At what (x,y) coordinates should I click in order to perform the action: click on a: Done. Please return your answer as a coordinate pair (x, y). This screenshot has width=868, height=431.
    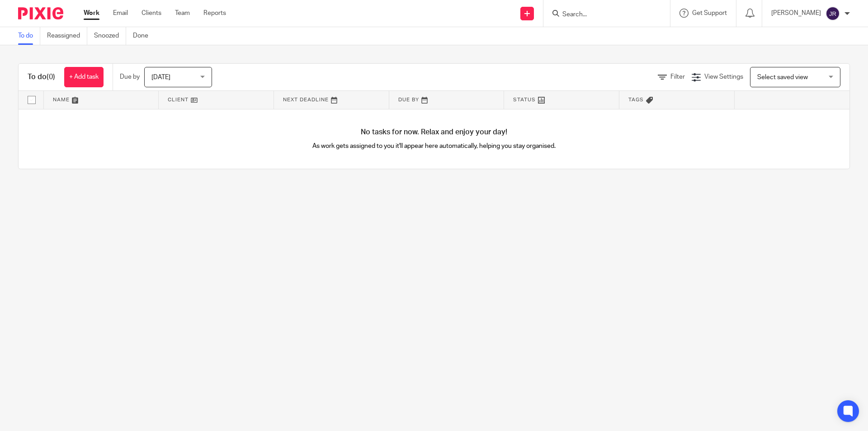
    Looking at the image, I should click on (144, 36).